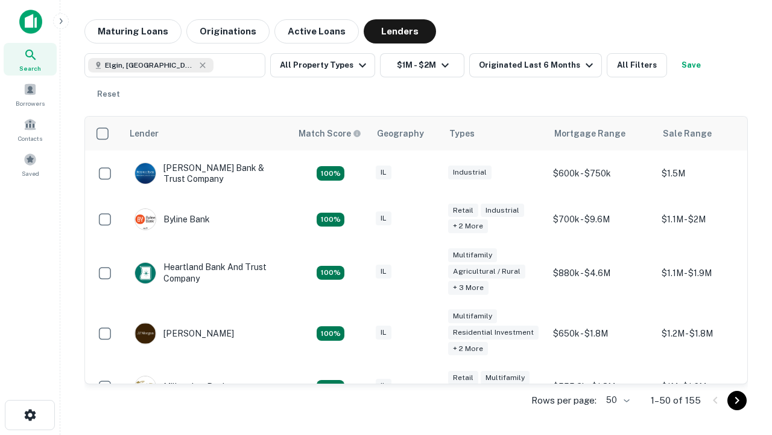 Image resolution: width=772 pixels, height=435 pixels. What do you see at coordinates (207, 133) in the screenshot?
I see `th: Lender` at bounding box center [207, 133].